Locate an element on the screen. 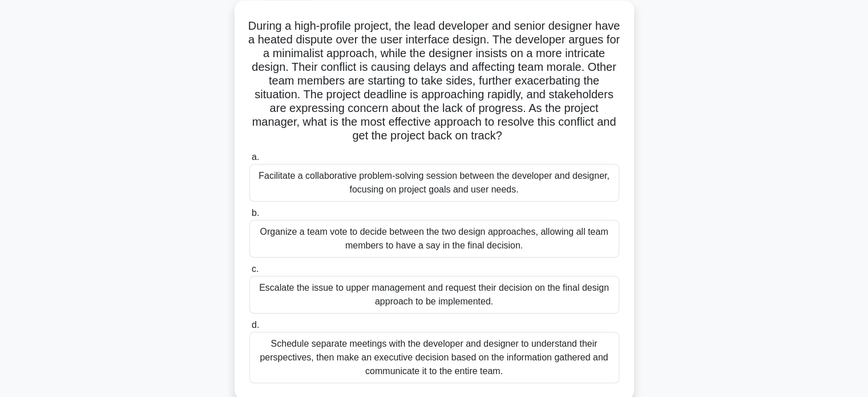 The image size is (868, 397). span: c. is located at coordinates (255, 268).